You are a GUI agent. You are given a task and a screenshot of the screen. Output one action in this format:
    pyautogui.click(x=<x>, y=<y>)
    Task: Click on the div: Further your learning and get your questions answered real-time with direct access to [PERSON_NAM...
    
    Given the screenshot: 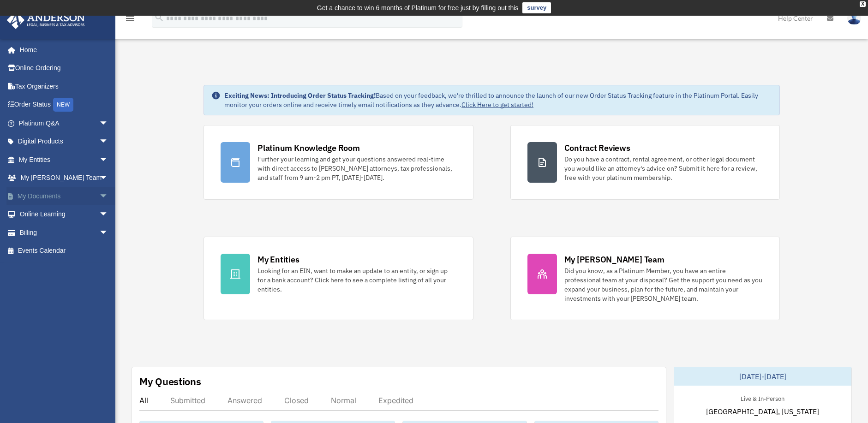 What is the action you would take?
    pyautogui.click(x=357, y=169)
    